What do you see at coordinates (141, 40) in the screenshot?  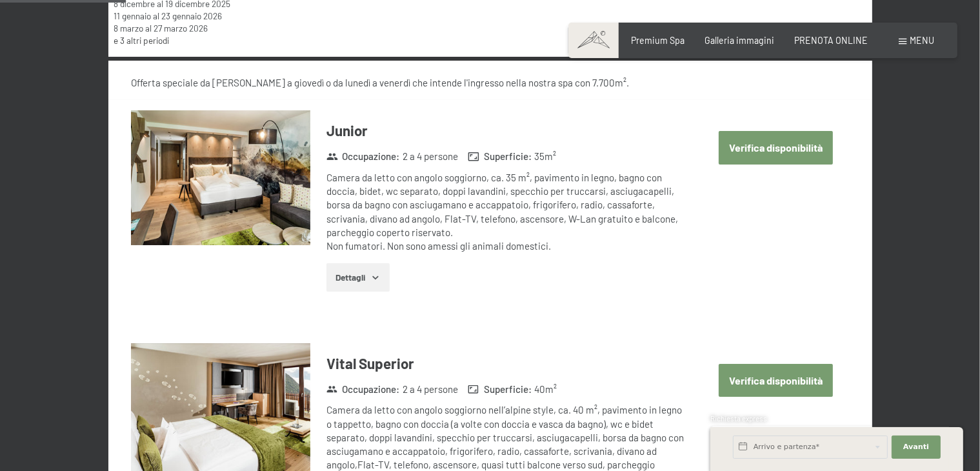 I see `a: e 3 altri periodi` at bounding box center [141, 40].